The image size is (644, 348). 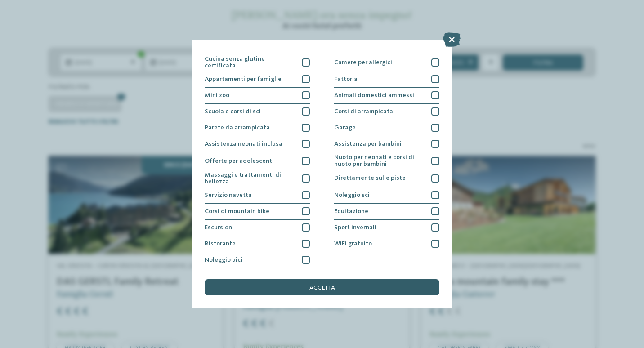 I want to click on span: accetta, so click(x=322, y=288).